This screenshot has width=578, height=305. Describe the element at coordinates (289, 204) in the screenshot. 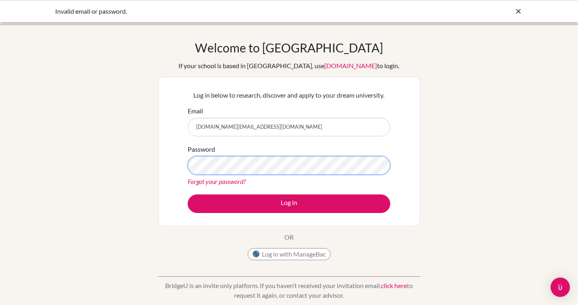

I see `button: Log in` at that location.